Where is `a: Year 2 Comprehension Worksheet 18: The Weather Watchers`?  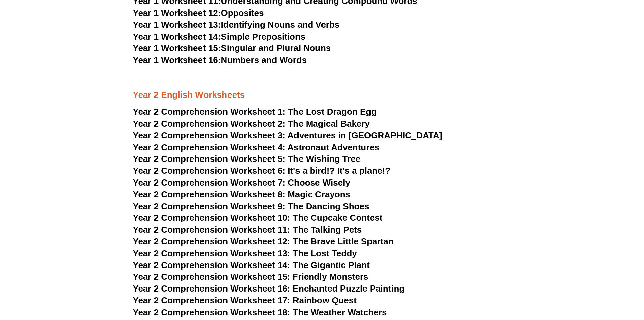 a: Year 2 Comprehension Worksheet 18: The Weather Watchers is located at coordinates (260, 312).